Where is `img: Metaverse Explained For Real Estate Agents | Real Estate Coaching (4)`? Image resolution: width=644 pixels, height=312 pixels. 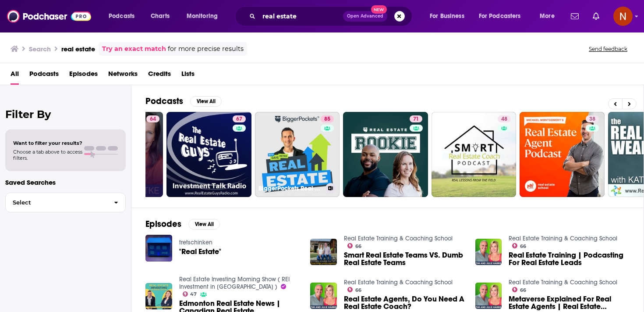
img: Metaverse Explained For Real Estate Agents | Real Estate Coaching (4) is located at coordinates (488, 296).